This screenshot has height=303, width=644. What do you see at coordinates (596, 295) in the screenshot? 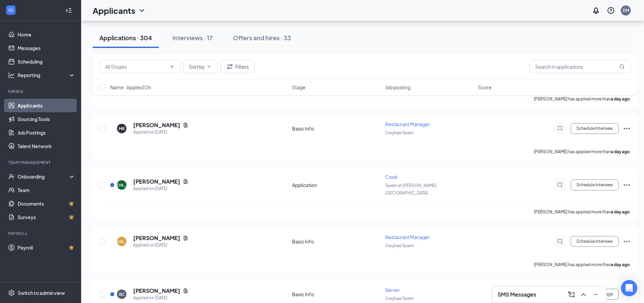
I see `svg: Minimize` at bounding box center [596, 295].